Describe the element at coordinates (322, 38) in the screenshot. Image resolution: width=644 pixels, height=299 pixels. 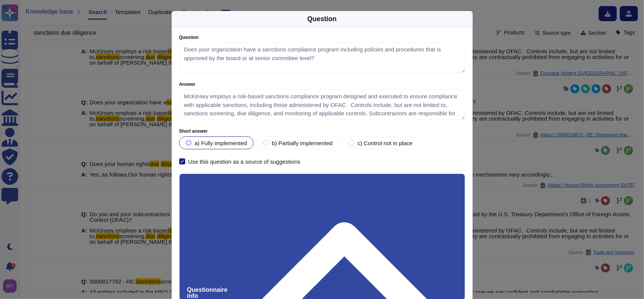
I see `label: Question` at that location.